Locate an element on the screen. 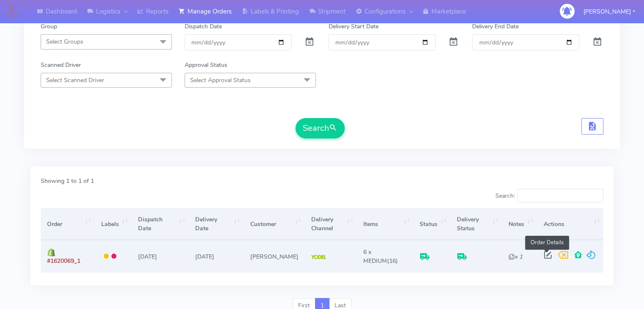 The height and width of the screenshot is (309, 644). span: Select Scanned Driver is located at coordinates (75, 80).